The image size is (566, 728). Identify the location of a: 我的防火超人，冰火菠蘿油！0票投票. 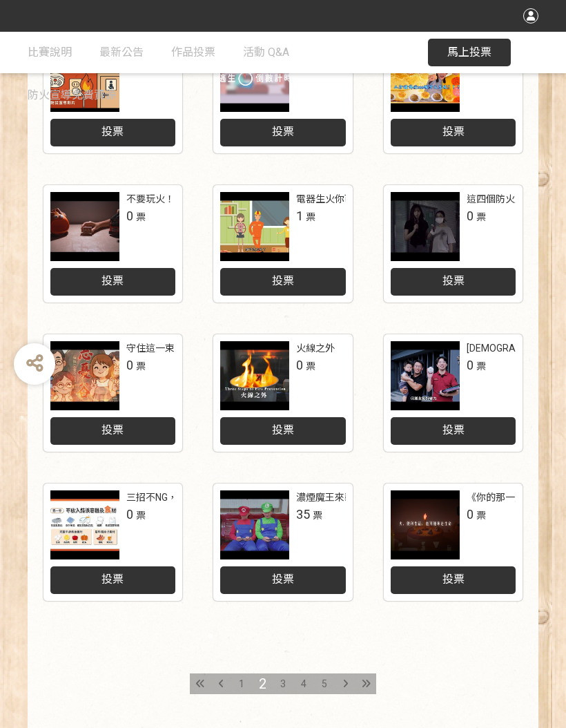
(454, 95).